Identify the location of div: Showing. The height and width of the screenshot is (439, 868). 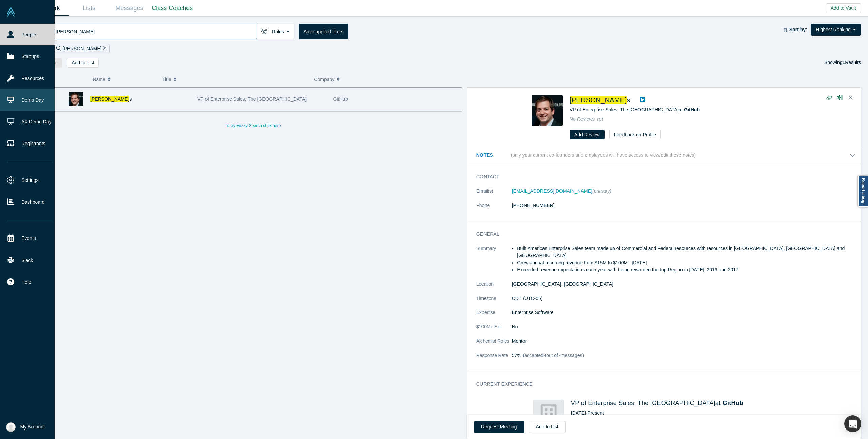
(843, 63).